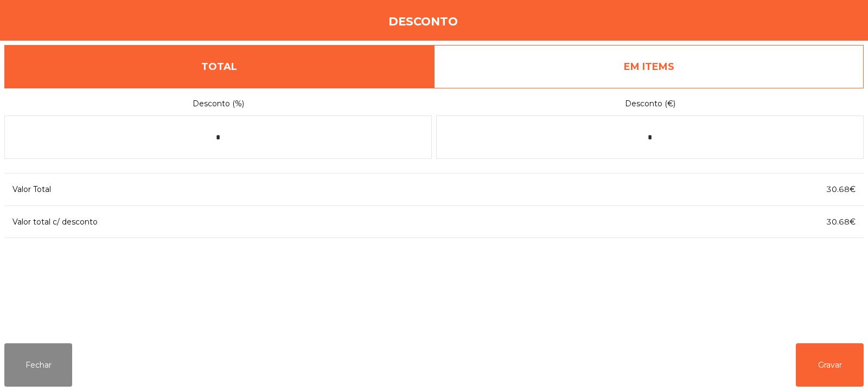 The height and width of the screenshot is (391, 868). I want to click on h4: Desconto, so click(423, 21).